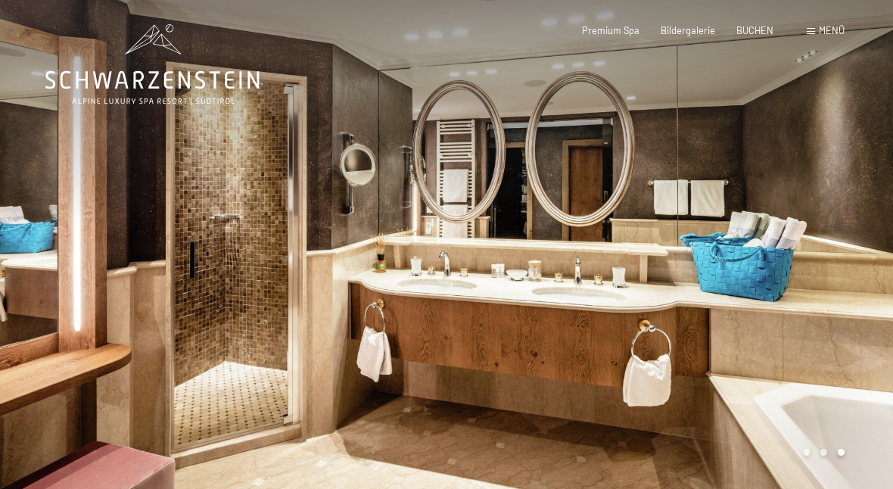 The height and width of the screenshot is (489, 893). Describe the element at coordinates (611, 30) in the screenshot. I see `span: Premium Spa` at that location.